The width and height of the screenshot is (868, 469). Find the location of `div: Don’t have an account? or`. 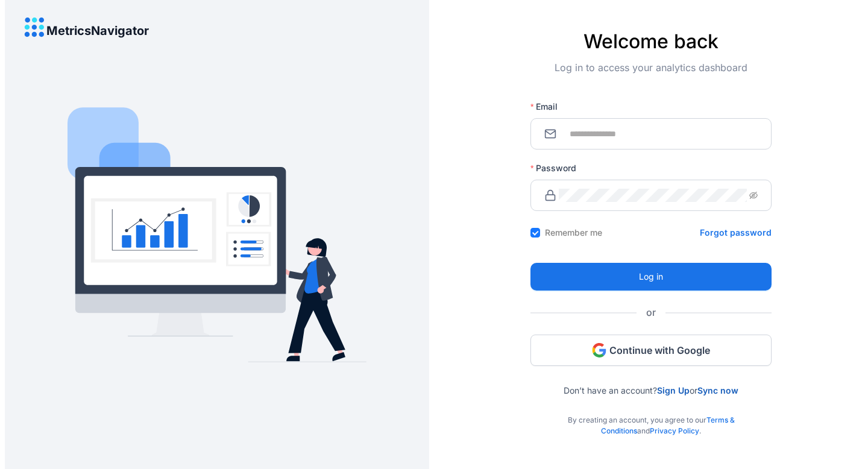

div: Don’t have an account? or is located at coordinates (651, 381).